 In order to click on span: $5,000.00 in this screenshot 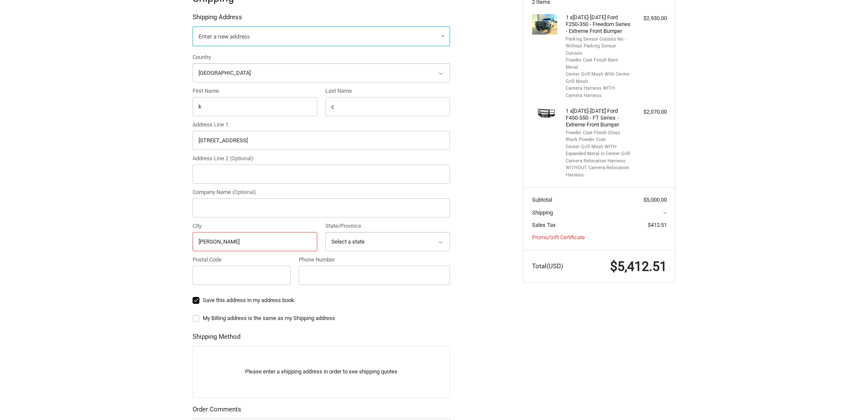, I will do `click(655, 200)`.